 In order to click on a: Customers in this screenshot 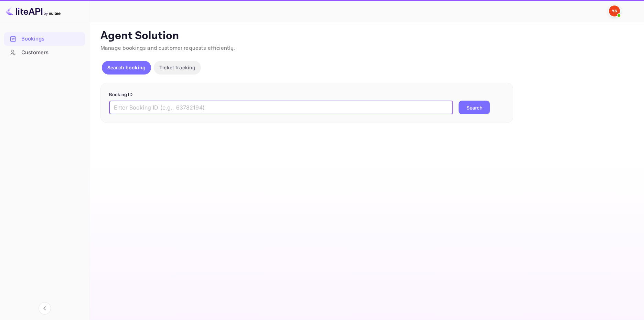, I will do `click(44, 52)`.